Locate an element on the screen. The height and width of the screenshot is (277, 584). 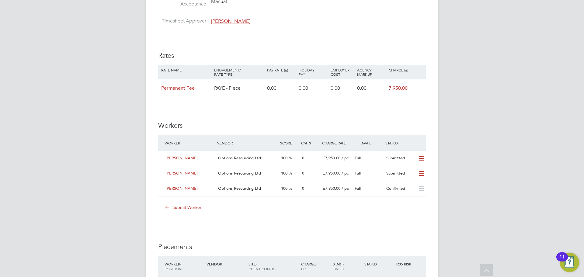
div: Avail is located at coordinates (368, 143).